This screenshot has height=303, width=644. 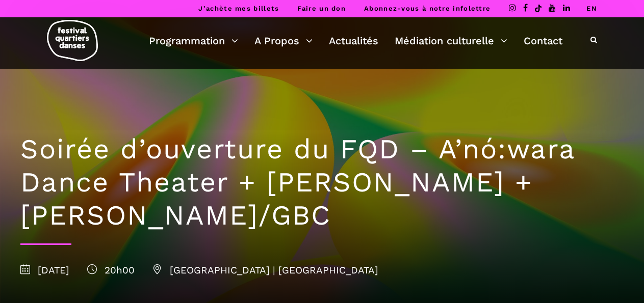 I want to click on a: Faire un don, so click(x=321, y=8).